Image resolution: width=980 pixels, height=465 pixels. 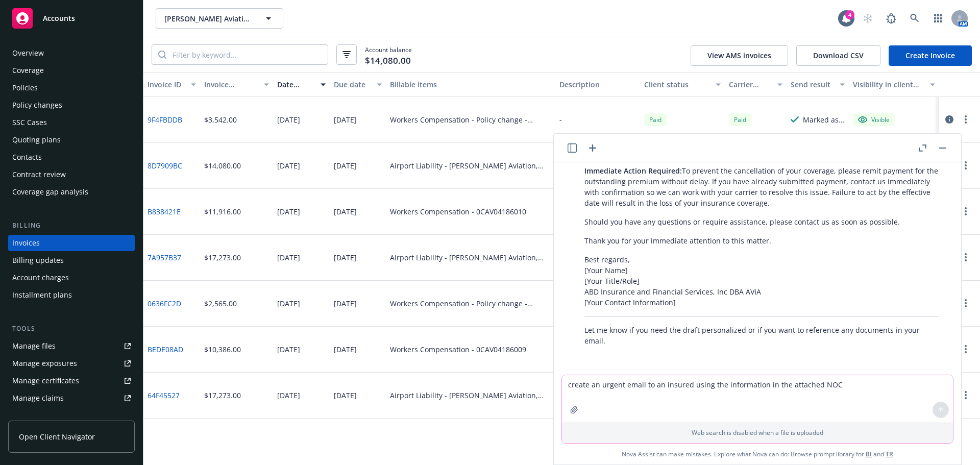 What do you see at coordinates (388, 54) in the screenshot?
I see `span: Account balance` at bounding box center [388, 54].